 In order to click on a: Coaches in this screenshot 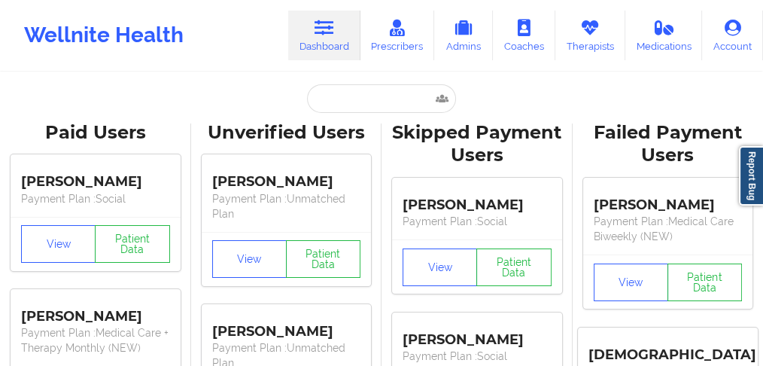, I will do `click(524, 35)`.